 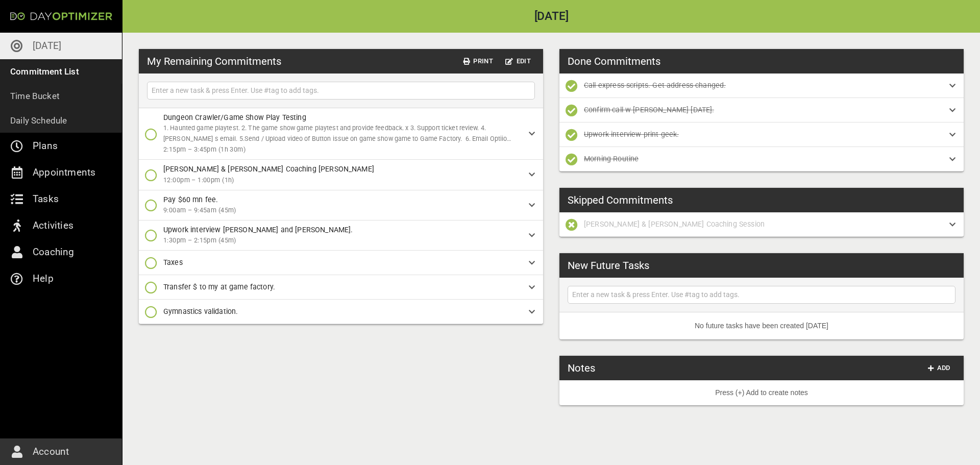 I want to click on span: Print, so click(x=478, y=62).